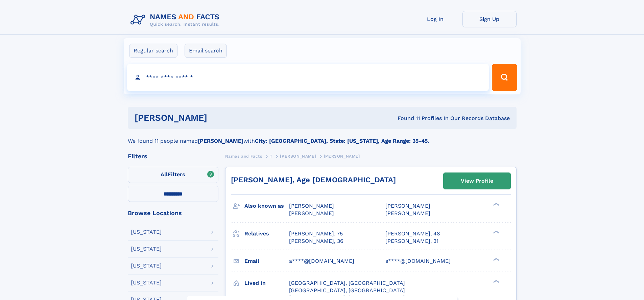 This screenshot has width=644, height=300. Describe the element at coordinates (244, 156) in the screenshot. I see `a: Names and Facts` at that location.